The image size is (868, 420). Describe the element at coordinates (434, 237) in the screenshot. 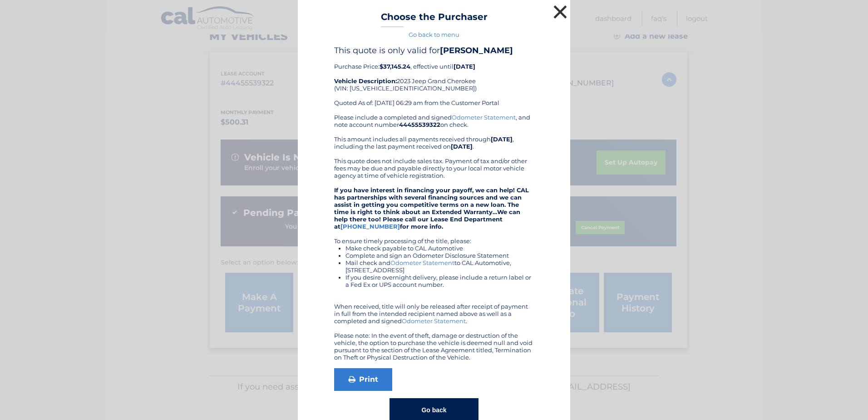

I see `div: Please include a completed and signed , and note account number on check. This amount includes al...` at that location.